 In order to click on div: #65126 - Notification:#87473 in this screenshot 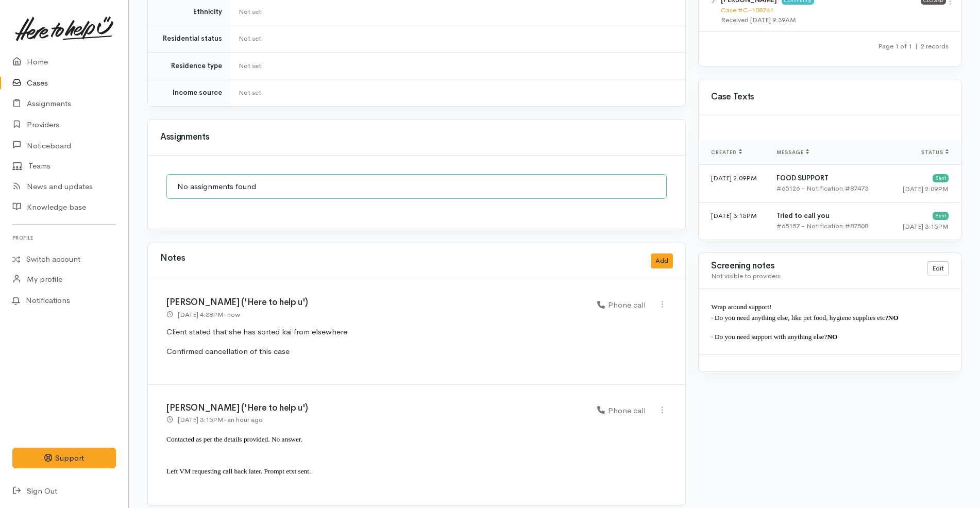, I will do `click(828, 189)`.